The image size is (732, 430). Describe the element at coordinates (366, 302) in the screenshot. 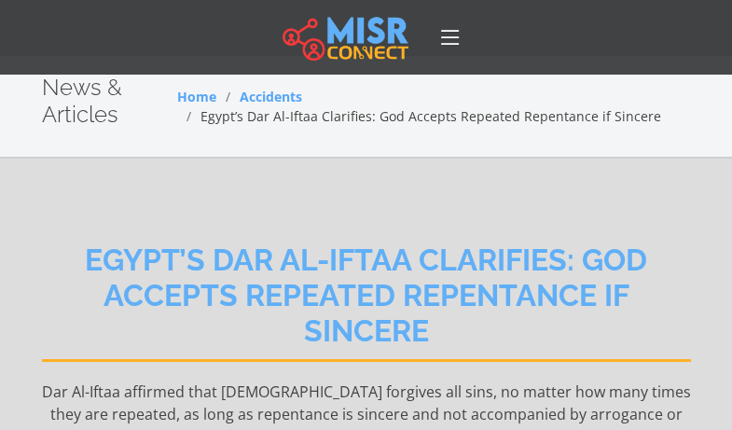

I see `h2: Egypt’s Dar Al-Iftaa Clarifies: God Accepts Repeated Repentance if Sincere` at that location.